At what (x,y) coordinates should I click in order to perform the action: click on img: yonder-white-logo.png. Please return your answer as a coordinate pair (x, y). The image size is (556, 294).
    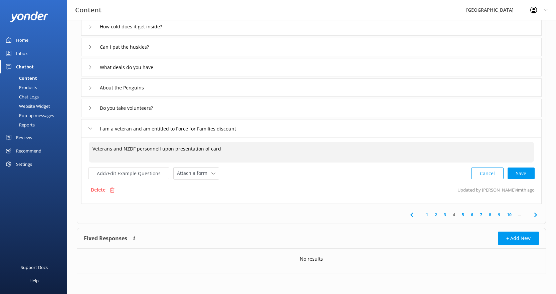
    Looking at the image, I should click on (29, 17).